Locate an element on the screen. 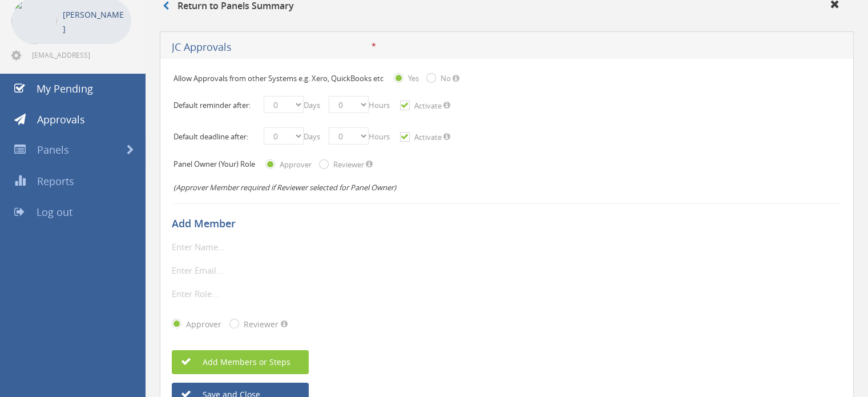 The width and height of the screenshot is (868, 397). span: Panels is located at coordinates (53, 150).